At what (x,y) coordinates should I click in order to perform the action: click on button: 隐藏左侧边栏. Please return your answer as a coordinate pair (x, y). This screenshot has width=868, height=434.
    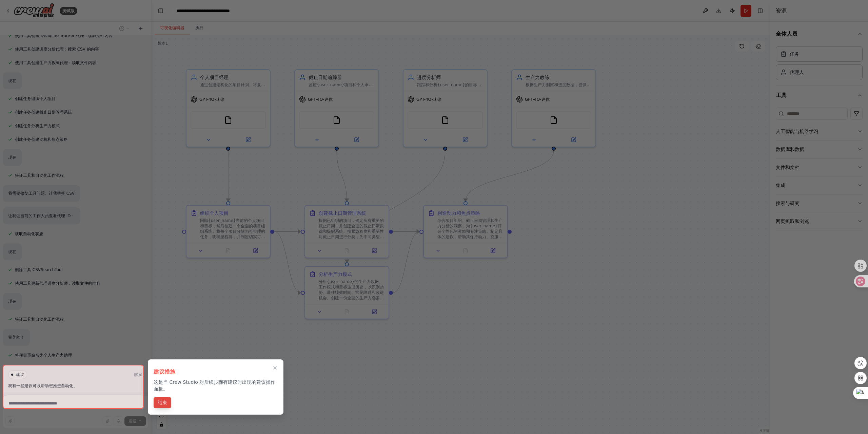
    Looking at the image, I should click on (160, 11).